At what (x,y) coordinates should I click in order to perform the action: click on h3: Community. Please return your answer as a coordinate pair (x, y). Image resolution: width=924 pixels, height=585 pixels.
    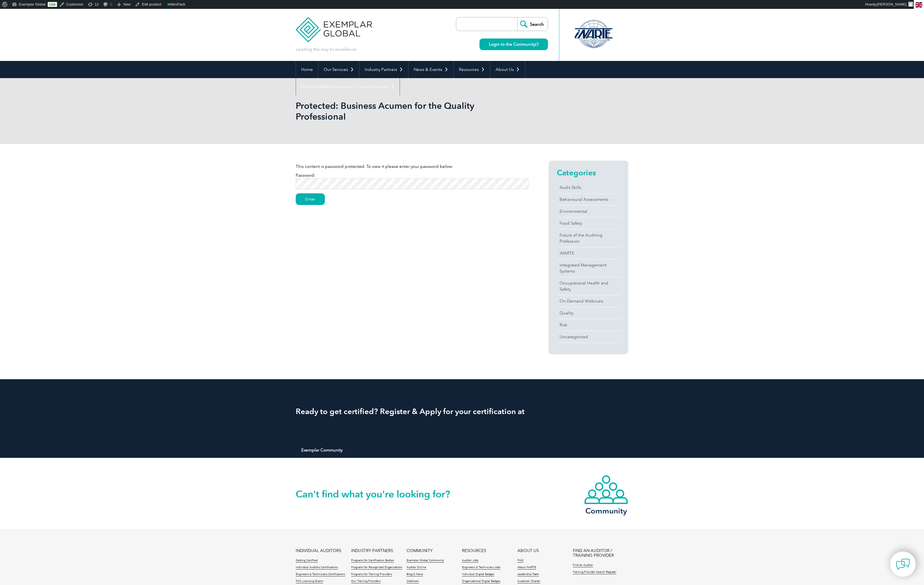
    Looking at the image, I should click on (606, 511).